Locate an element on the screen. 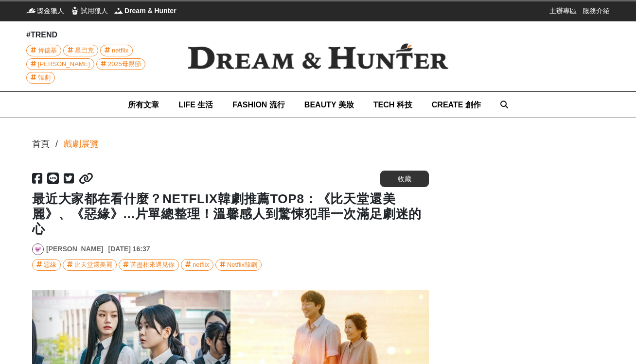 Image resolution: width=636 pixels, height=364 pixels. span: 2025母親節 is located at coordinates (124, 64).